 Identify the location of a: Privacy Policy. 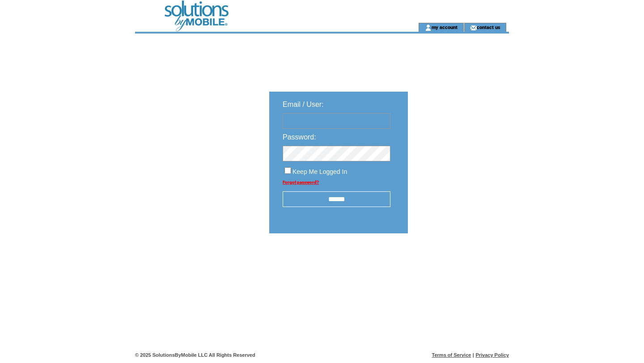
(492, 354).